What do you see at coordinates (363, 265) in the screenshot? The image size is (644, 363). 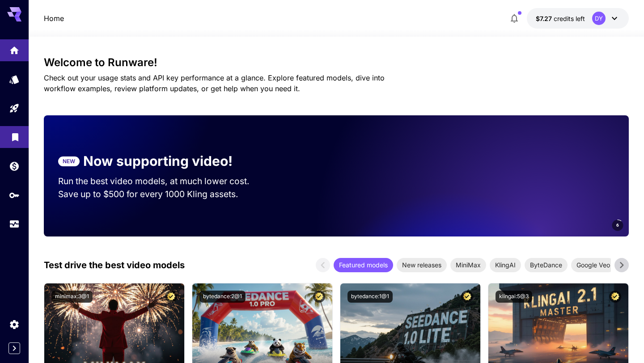 I see `div: Featured models` at bounding box center [363, 265].